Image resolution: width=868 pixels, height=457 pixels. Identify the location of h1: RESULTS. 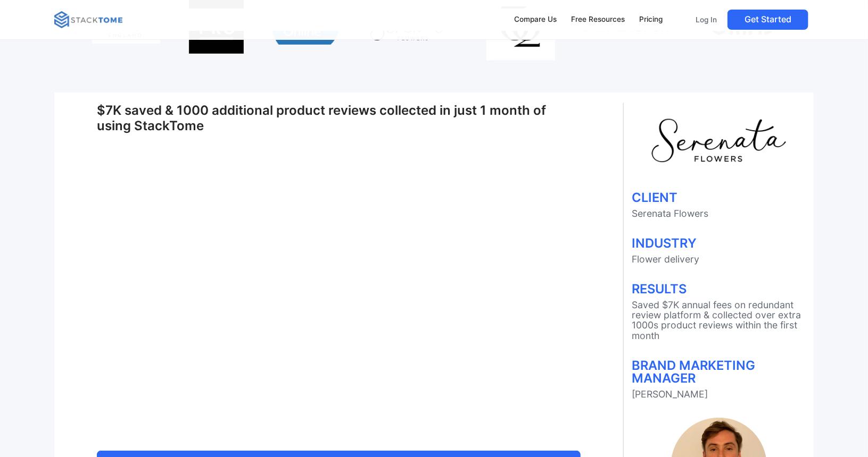
(718, 289).